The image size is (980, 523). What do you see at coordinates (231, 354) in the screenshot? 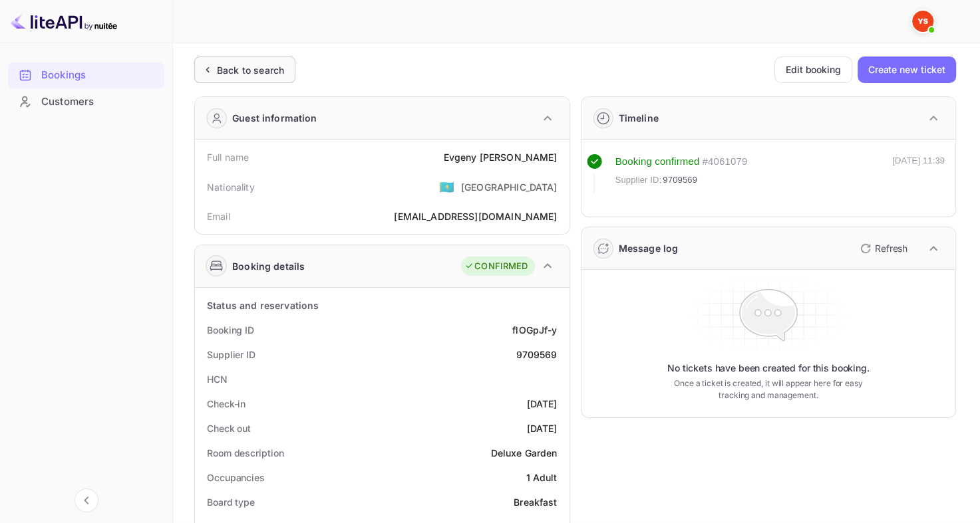
I see `div: Supplier ID` at bounding box center [231, 354].